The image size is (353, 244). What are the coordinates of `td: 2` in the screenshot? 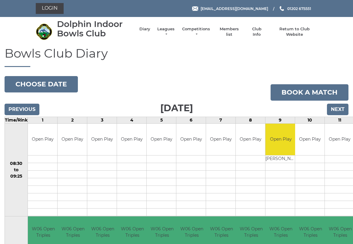 It's located at (72, 120).